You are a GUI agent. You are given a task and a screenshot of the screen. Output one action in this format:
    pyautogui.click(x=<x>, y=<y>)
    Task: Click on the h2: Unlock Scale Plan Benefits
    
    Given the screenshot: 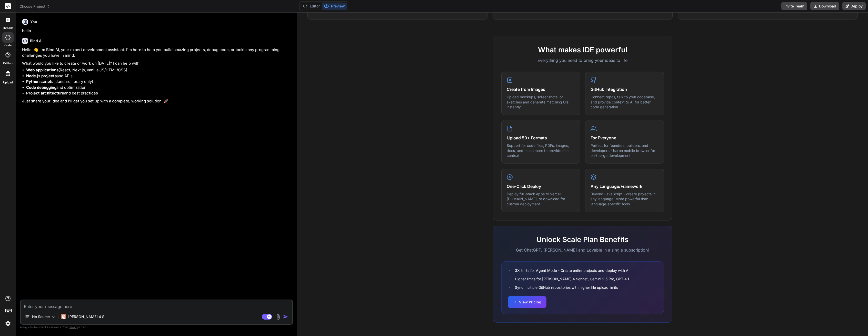 What is the action you would take?
    pyautogui.click(x=583, y=240)
    